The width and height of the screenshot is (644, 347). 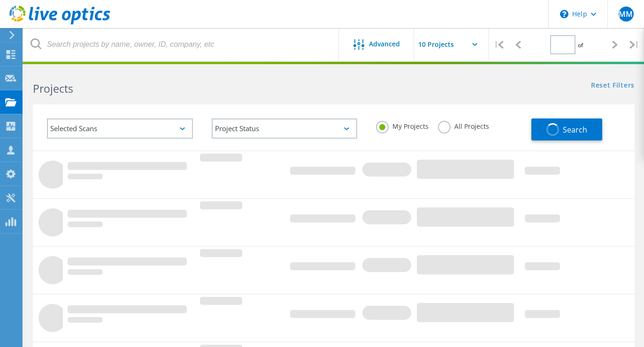 I want to click on b: Projects, so click(x=53, y=89).